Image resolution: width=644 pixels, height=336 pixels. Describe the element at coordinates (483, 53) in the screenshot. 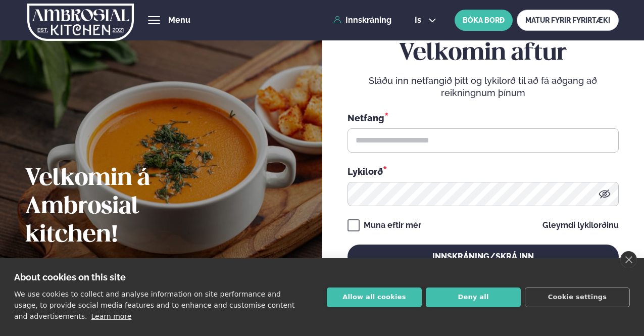

I see `h2: Velkomin aftur` at that location.